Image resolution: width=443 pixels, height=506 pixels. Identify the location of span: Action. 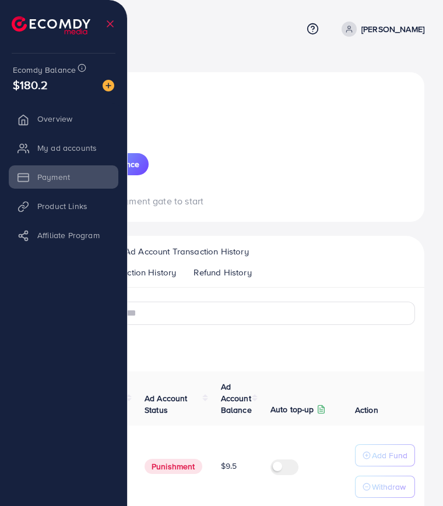
(367, 410).